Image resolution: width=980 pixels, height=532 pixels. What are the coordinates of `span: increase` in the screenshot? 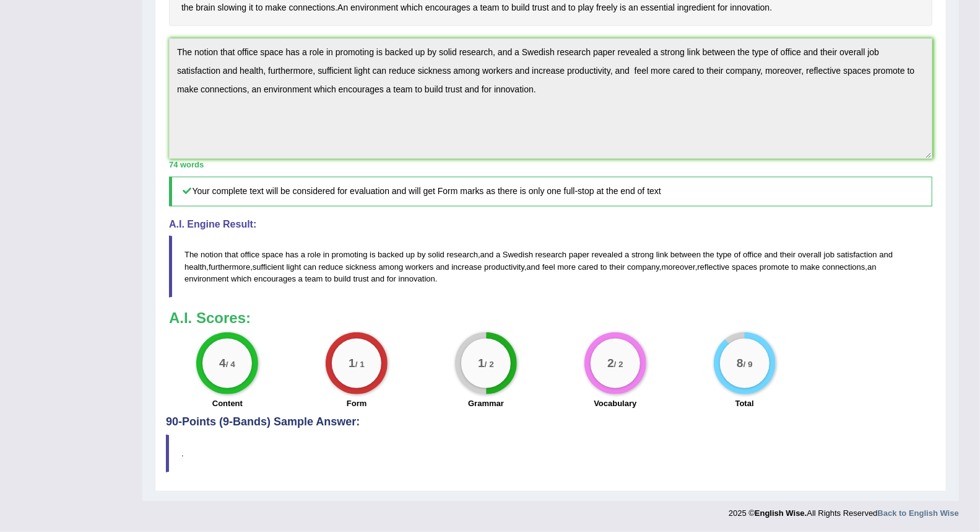 It's located at (466, 266).